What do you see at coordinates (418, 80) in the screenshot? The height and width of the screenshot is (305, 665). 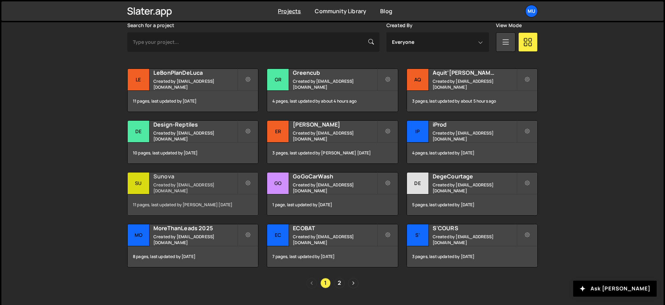 I see `div: Aq` at bounding box center [418, 80].